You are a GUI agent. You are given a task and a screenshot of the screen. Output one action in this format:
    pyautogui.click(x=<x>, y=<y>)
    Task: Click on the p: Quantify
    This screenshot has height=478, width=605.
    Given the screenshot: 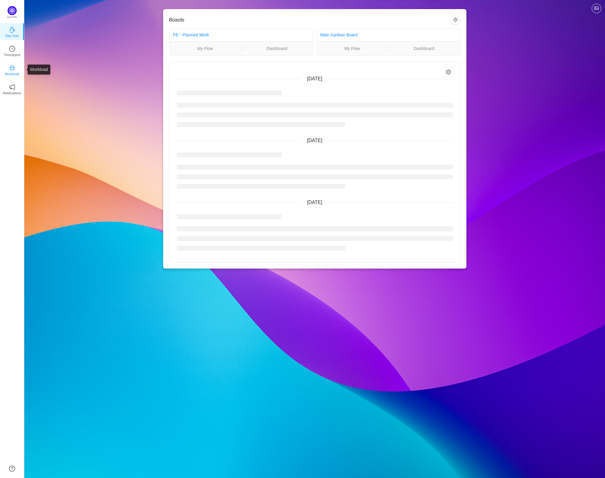 What is the action you would take?
    pyautogui.click(x=12, y=17)
    